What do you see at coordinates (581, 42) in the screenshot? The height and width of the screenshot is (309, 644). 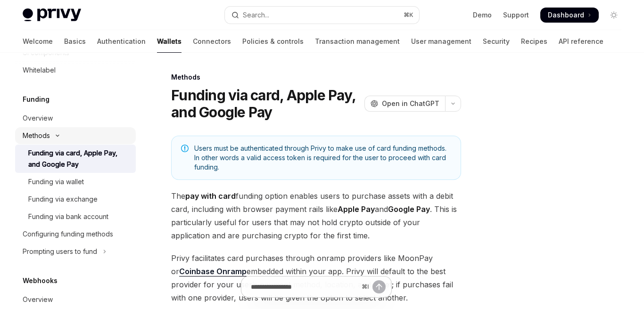 I see `a: API reference` at bounding box center [581, 42].